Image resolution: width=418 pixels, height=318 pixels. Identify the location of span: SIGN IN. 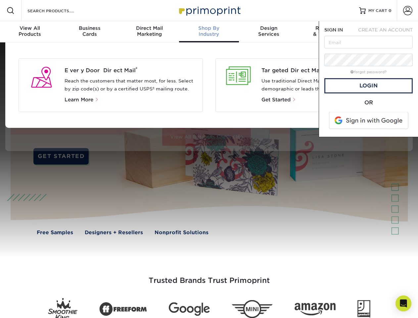
(334, 30).